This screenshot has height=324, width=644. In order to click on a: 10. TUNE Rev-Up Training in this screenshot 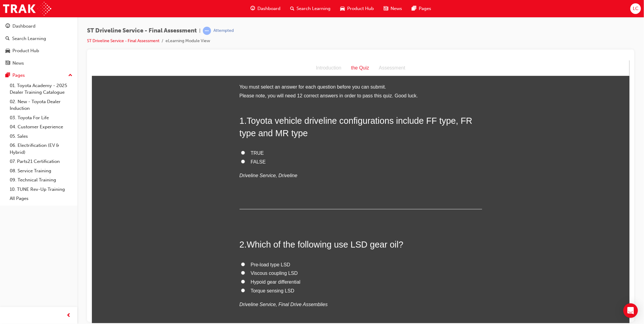, I will do `click(41, 189)`.